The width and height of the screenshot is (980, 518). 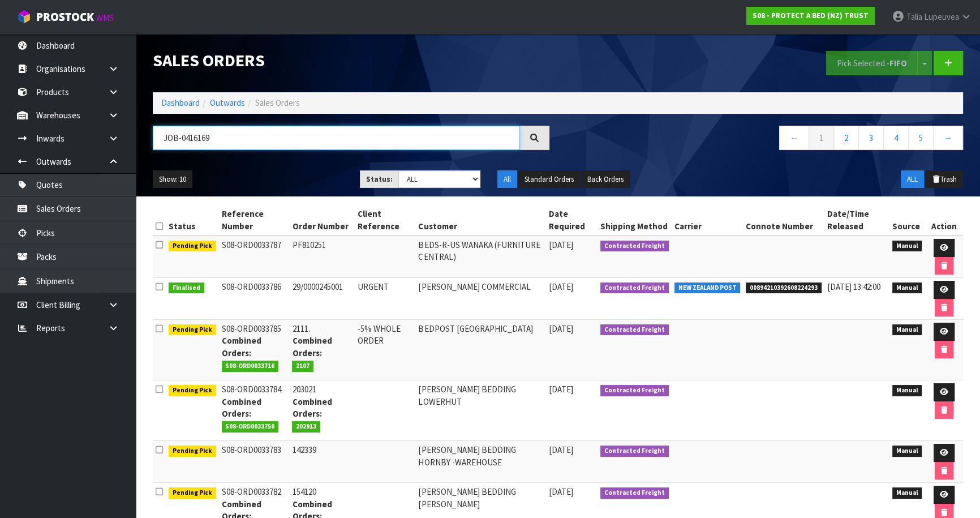 What do you see at coordinates (180, 102) in the screenshot?
I see `a: Dashboard` at bounding box center [180, 102].